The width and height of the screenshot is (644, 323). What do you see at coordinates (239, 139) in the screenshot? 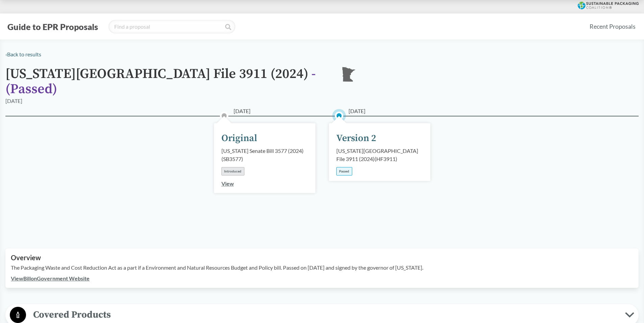
I see `div: Original` at bounding box center [239, 139].